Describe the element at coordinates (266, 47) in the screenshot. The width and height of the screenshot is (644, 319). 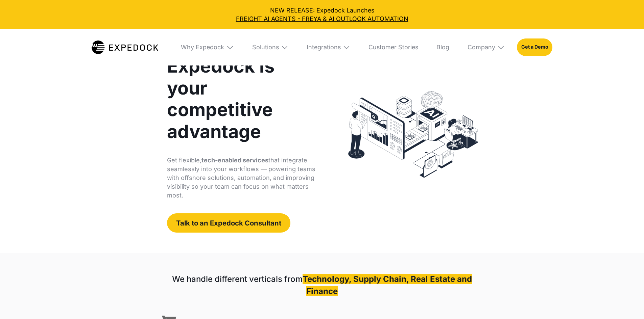
I see `div: Solutions` at that location.